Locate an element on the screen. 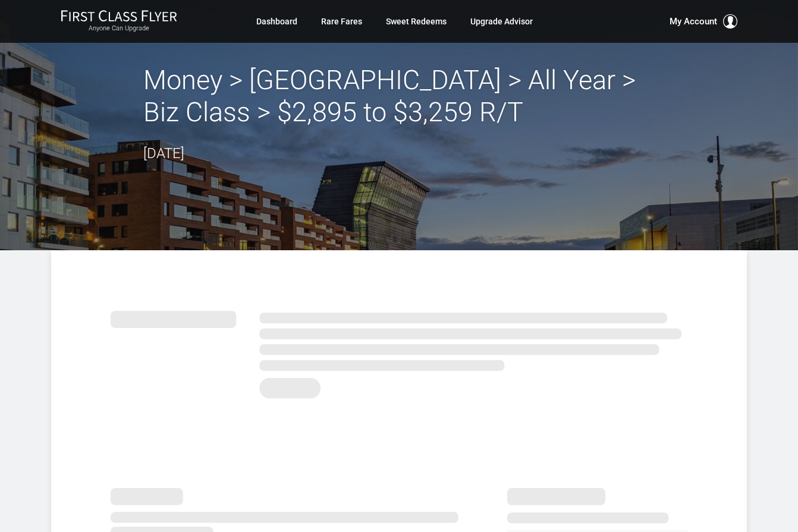  a: Sweet Redeems is located at coordinates (416, 21).